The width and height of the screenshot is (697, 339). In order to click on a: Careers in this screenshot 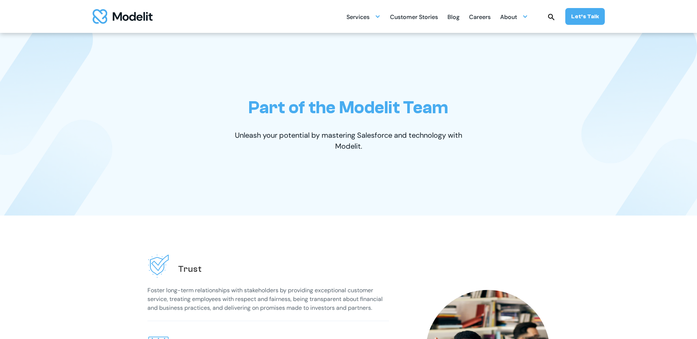, I will do `click(479, 16)`.